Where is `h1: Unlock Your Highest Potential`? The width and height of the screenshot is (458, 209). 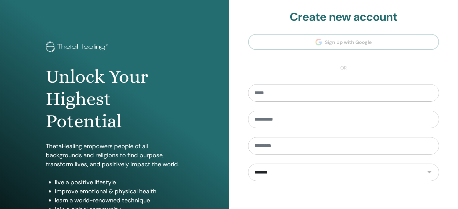
h1: Unlock Your Highest Potential is located at coordinates (114, 99).